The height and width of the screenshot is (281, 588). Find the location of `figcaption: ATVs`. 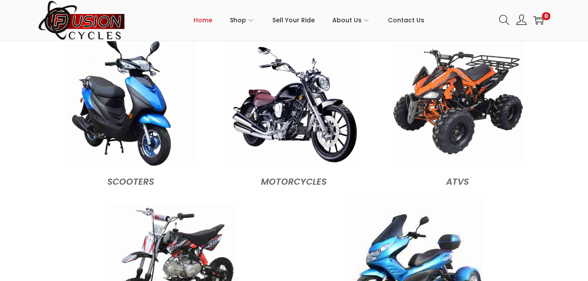

figcaption: ATVs is located at coordinates (457, 179).